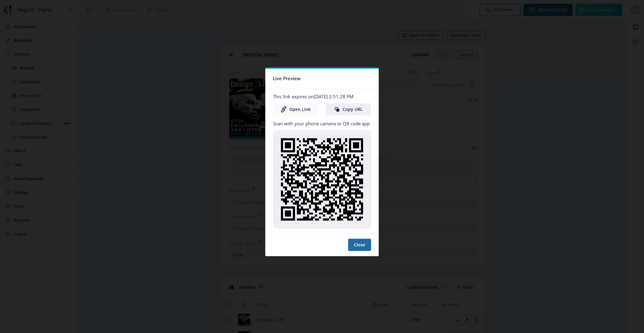 The image size is (644, 333). I want to click on a: Open Link, so click(296, 109).